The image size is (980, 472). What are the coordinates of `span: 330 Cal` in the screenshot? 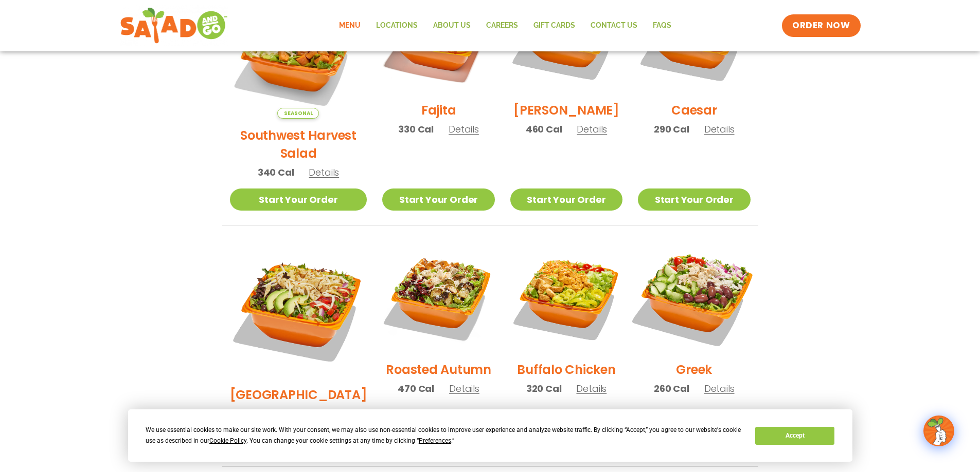 It's located at (416, 129).